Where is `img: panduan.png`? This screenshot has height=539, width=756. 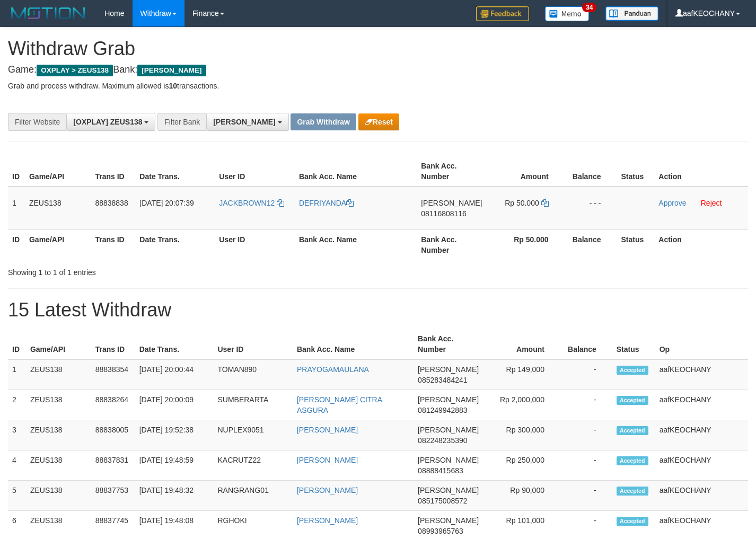
img: panduan.png is located at coordinates (632, 13).